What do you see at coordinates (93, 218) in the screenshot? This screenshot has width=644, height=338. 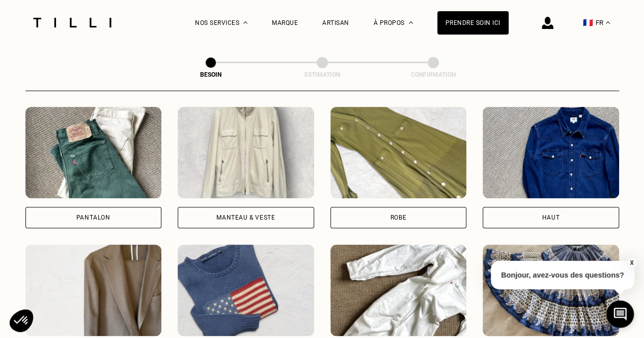 I see `div: Pantalon` at bounding box center [93, 218].